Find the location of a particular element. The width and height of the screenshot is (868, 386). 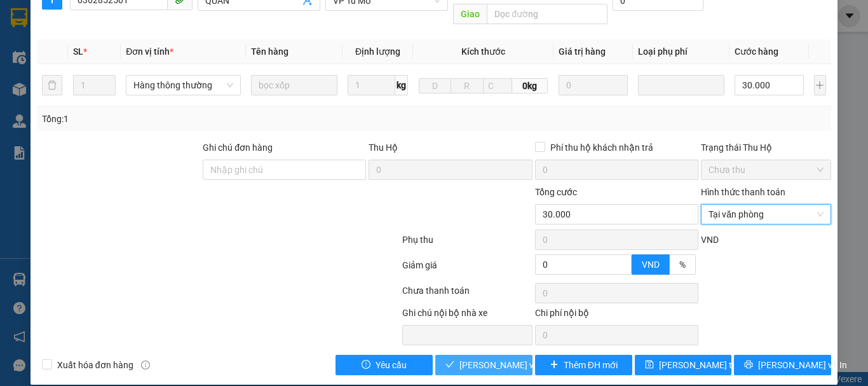

span: SL is located at coordinates (78, 51).